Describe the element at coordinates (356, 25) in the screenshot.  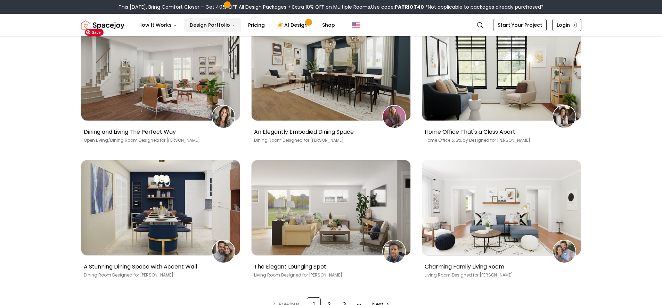
I see `img: United States` at that location.